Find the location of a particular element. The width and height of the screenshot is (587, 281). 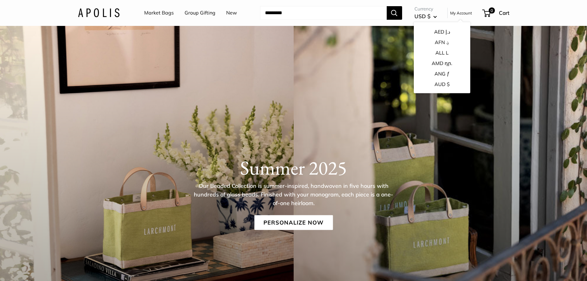

a: Personalize Now is located at coordinates (293, 222).